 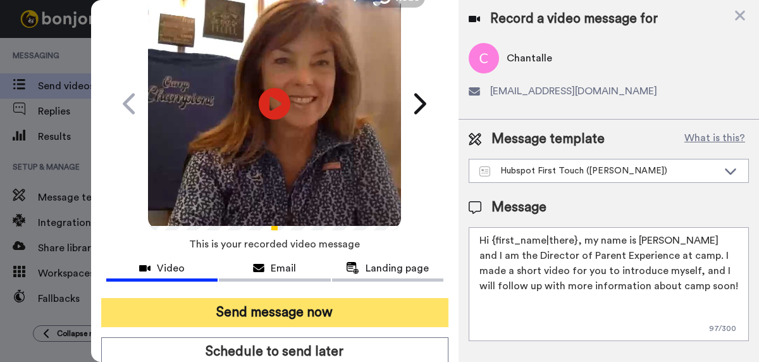 What do you see at coordinates (548, 139) in the screenshot?
I see `span: Message template` at bounding box center [548, 139].